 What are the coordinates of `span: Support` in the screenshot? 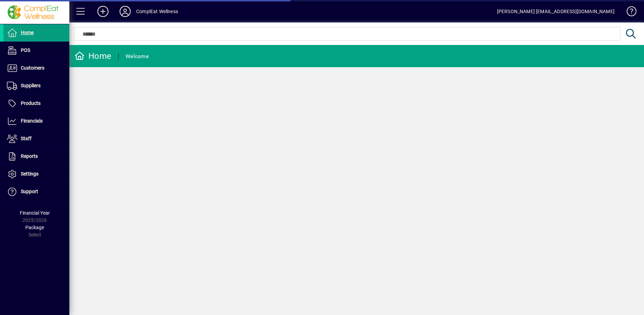 It's located at (29, 191).